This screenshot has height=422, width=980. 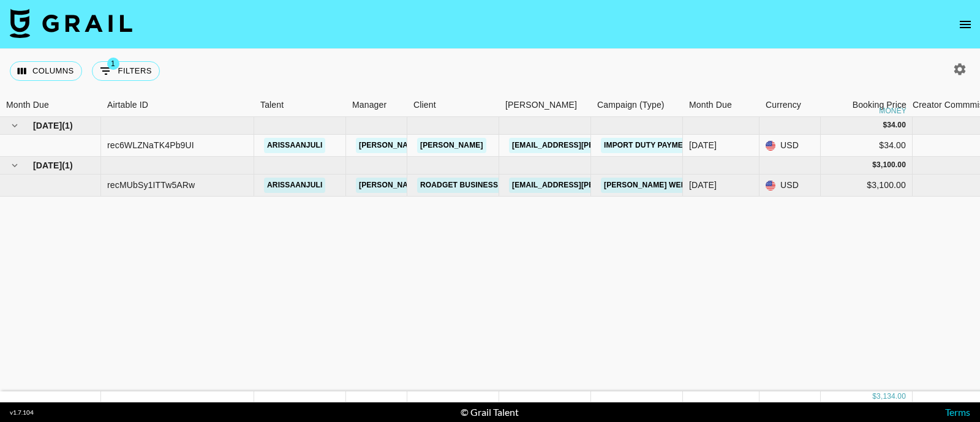 What do you see at coordinates (702, 185) in the screenshot?
I see `div: Sep '25` at bounding box center [702, 185].